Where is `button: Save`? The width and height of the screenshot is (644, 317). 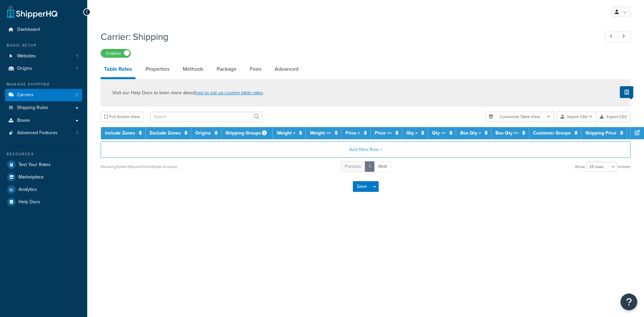
button: Save is located at coordinates (362, 186).